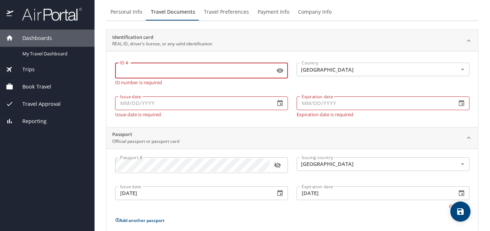 The height and width of the screenshot is (231, 490). I want to click on button: save, so click(460, 212).